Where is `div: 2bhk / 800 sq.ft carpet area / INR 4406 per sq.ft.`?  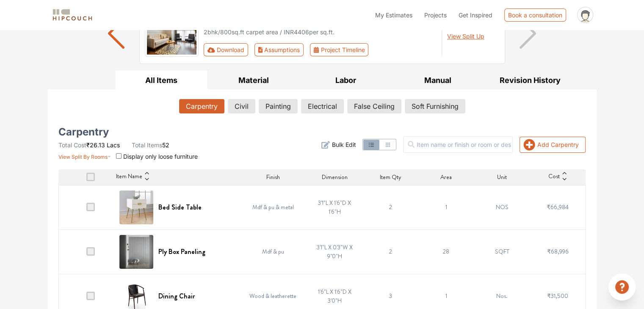 div: 2bhk / 800 sq.ft carpet area / INR 4406 per sq.ft. is located at coordinates (320, 32).